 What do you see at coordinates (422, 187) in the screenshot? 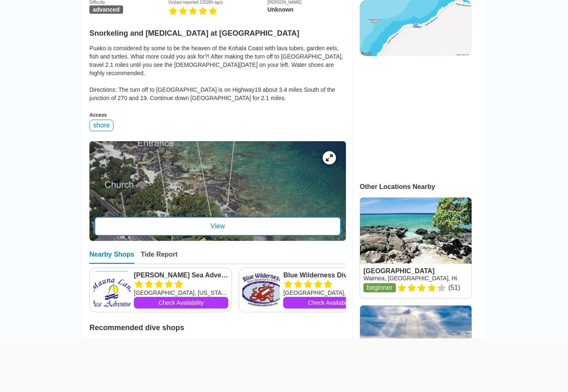
I see `div: Other Locations Nearby` at bounding box center [422, 187].